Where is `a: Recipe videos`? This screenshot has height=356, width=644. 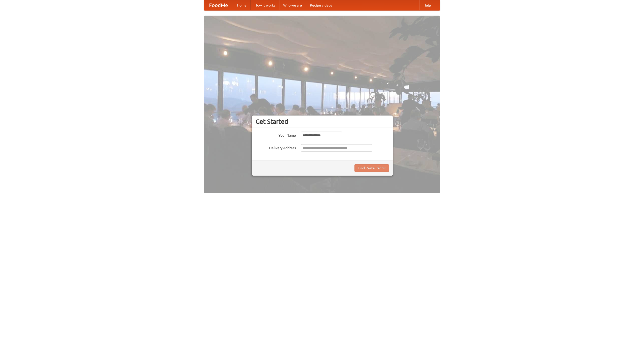 a: Recipe videos is located at coordinates (321, 5).